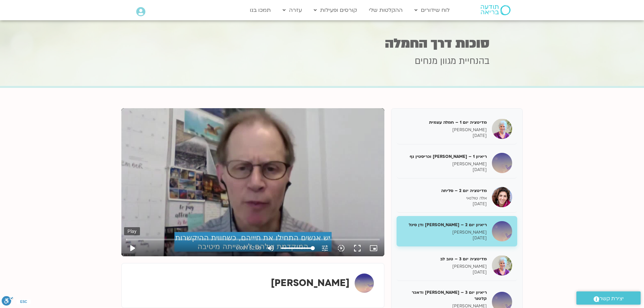  I want to click on h5: מדיטציה יום 2 – סליחה, so click(444, 191).